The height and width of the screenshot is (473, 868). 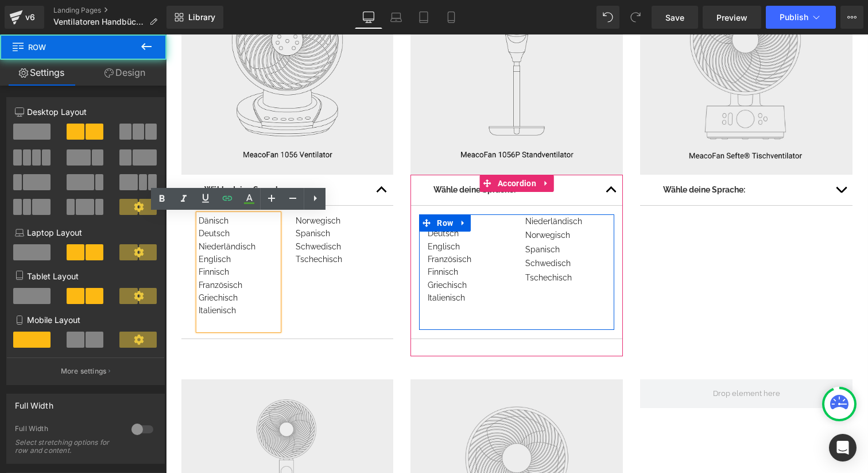 What do you see at coordinates (368, 17) in the screenshot?
I see `a: Desktop` at bounding box center [368, 17].